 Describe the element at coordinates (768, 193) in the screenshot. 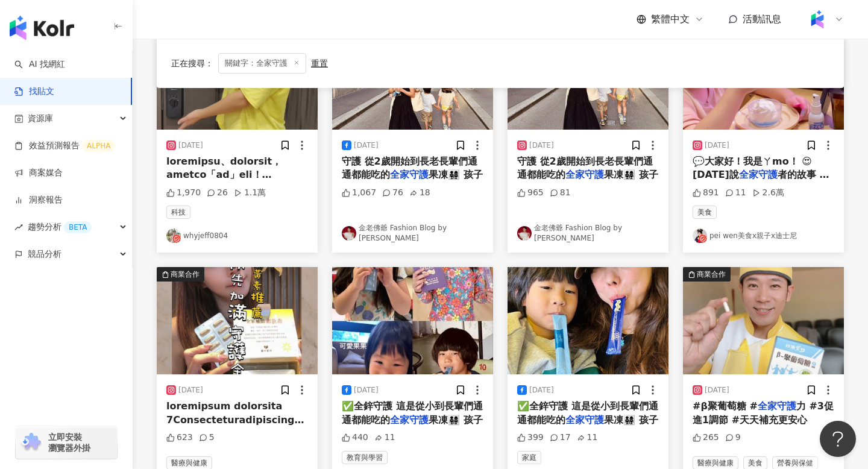

I see `div: 2.6萬` at that location.